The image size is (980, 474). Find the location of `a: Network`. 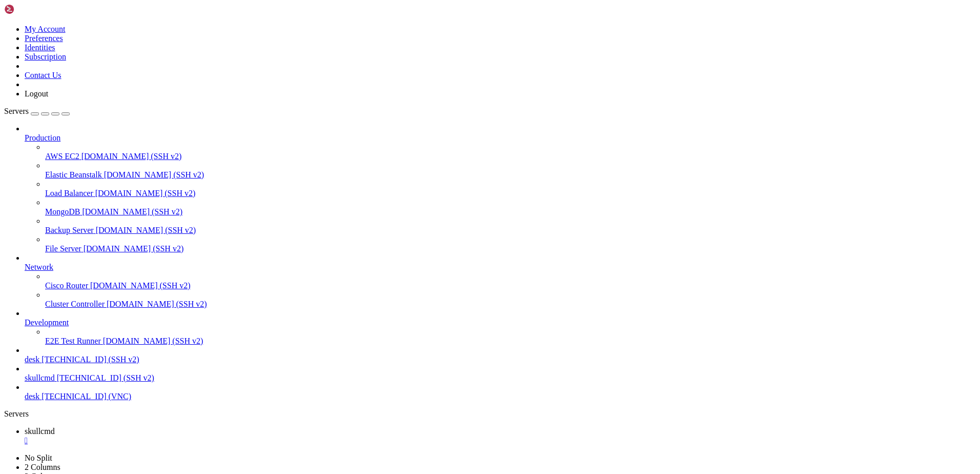

a: Network is located at coordinates (501, 268).